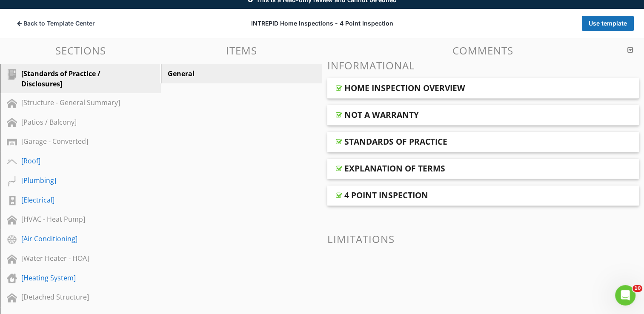 Image resolution: width=644 pixels, height=314 pixels. I want to click on div: [Heating System], so click(71, 278).